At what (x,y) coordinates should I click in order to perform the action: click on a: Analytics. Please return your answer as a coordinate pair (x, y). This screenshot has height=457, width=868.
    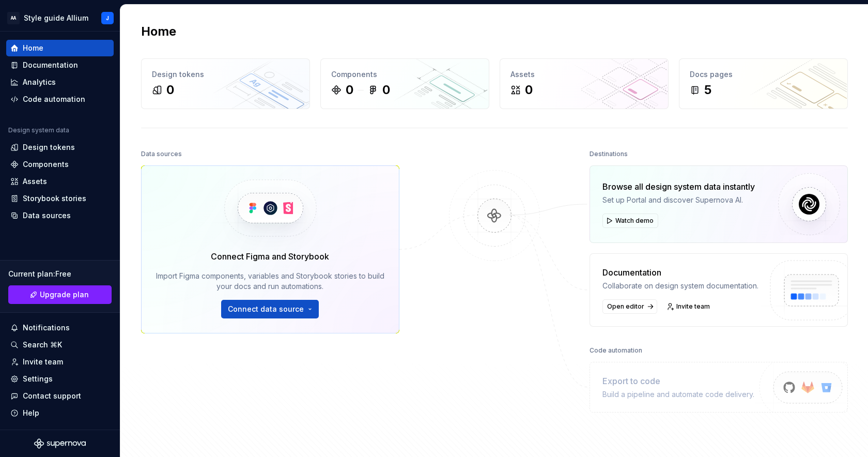
    Looking at the image, I should click on (59, 82).